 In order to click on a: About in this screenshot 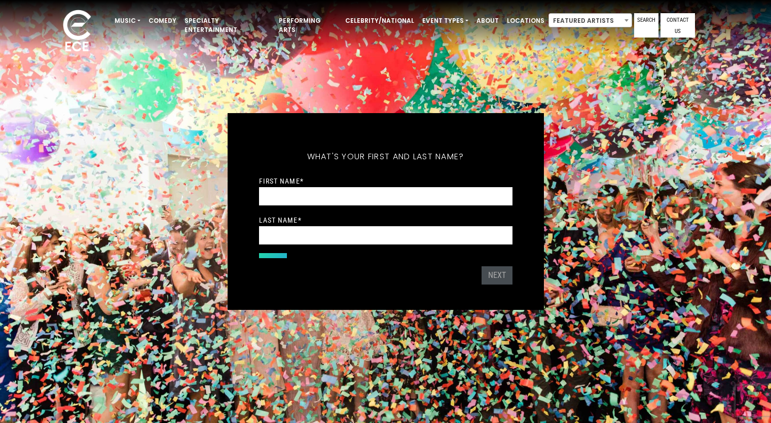, I will do `click(488, 21)`.